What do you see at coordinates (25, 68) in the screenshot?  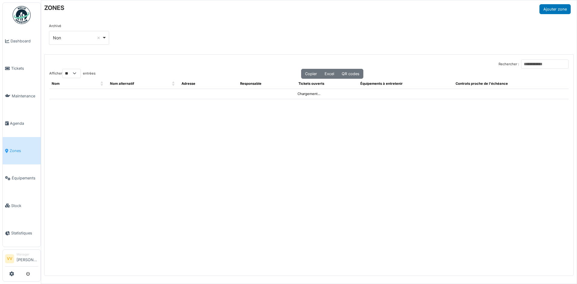 I see `span: Tickets` at bounding box center [25, 68].